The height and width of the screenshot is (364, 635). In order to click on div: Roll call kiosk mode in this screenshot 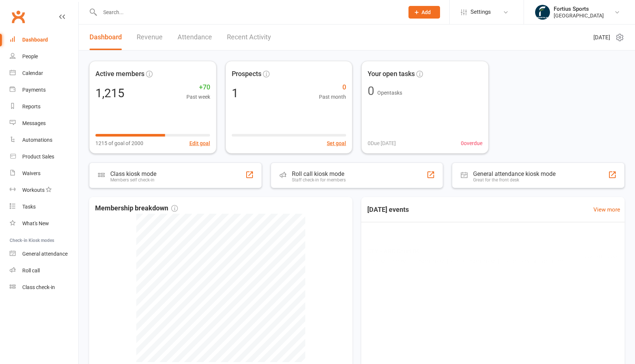, I will do `click(319, 174)`.